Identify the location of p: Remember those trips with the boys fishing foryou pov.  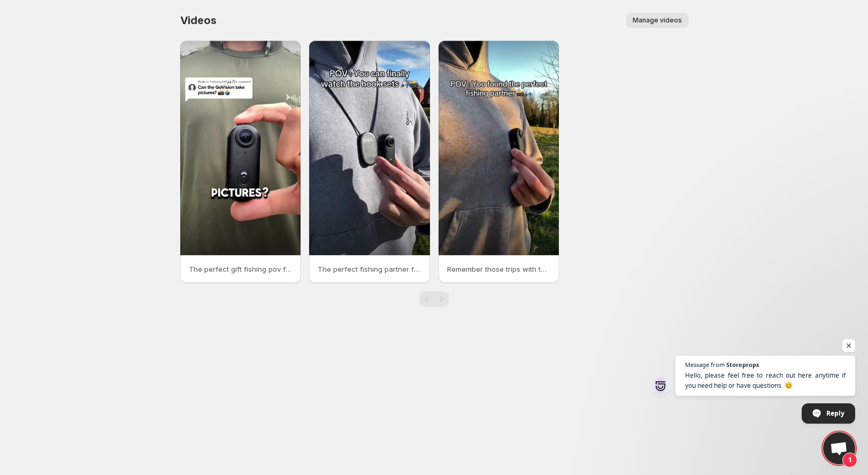
(499, 269).